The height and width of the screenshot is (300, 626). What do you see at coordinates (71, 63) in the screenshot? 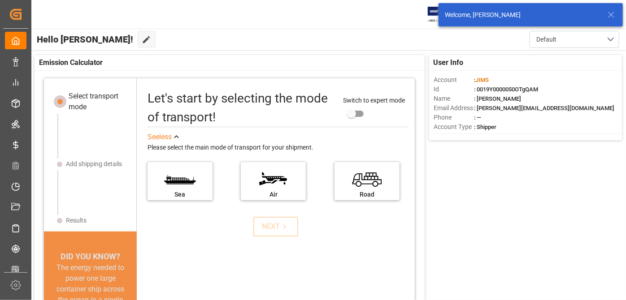
I see `span: Emission Calculator` at bounding box center [71, 63].